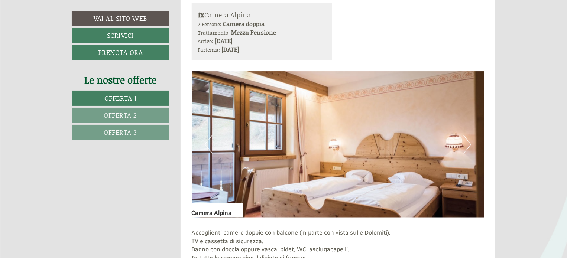 Image resolution: width=567 pixels, height=258 pixels. I want to click on a: Scrivici, so click(120, 35).